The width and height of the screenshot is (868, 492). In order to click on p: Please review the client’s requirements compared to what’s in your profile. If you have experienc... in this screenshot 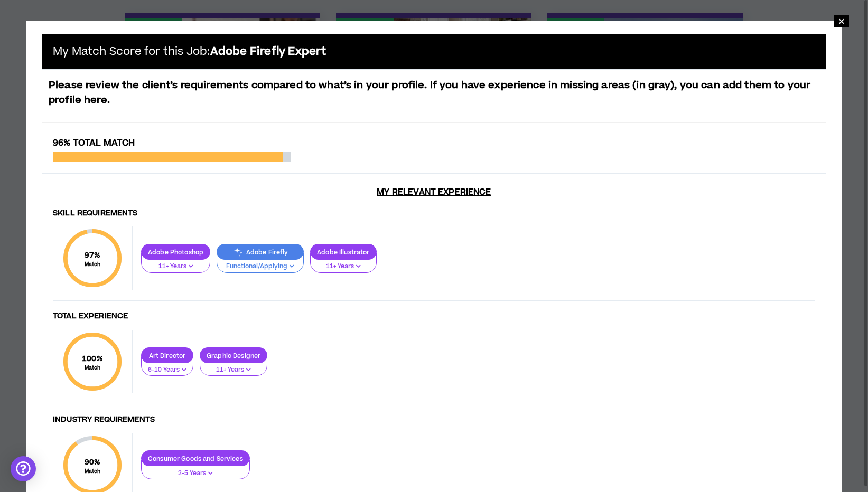, I will do `click(434, 93)`.